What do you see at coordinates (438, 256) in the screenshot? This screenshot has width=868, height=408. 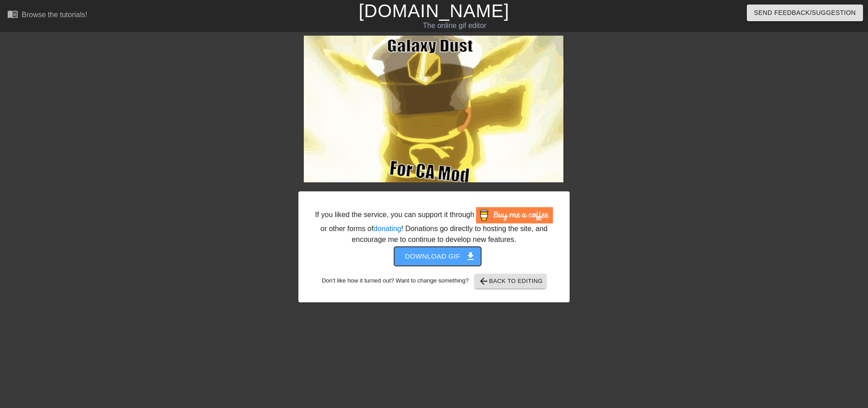 I see `span: Download gif` at bounding box center [438, 256].